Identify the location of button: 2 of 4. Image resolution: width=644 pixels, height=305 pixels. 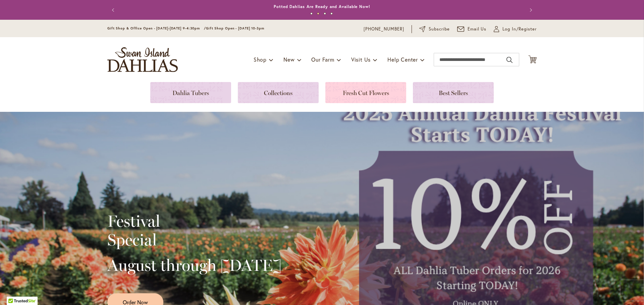
(318, 14).